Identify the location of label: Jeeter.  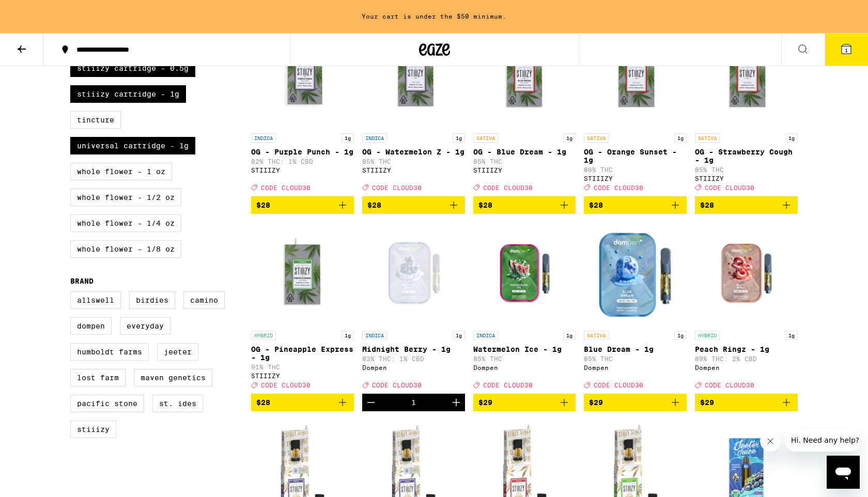
(178, 352).